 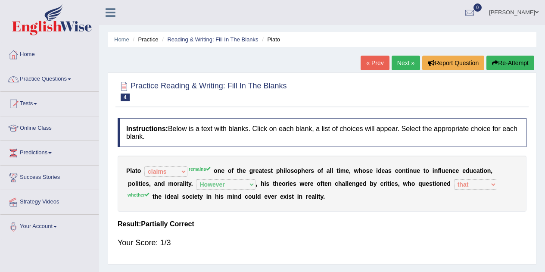 What do you see at coordinates (50, 103) in the screenshot?
I see `a: Tests` at bounding box center [50, 103].